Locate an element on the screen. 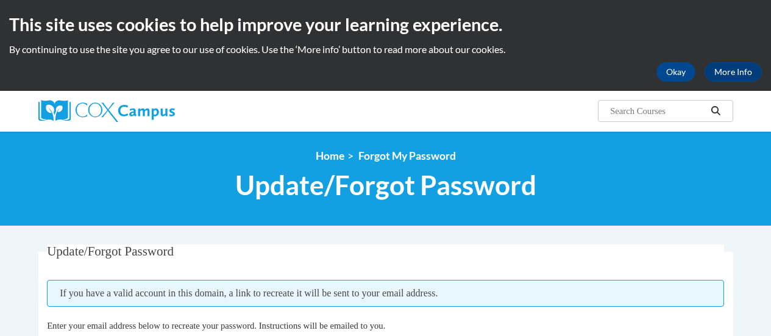 Image resolution: width=771 pixels, height=336 pixels. p: By continuing to use the site you agree to our use of cookies. Use the ‘More info’ button to read... is located at coordinates (385, 49).